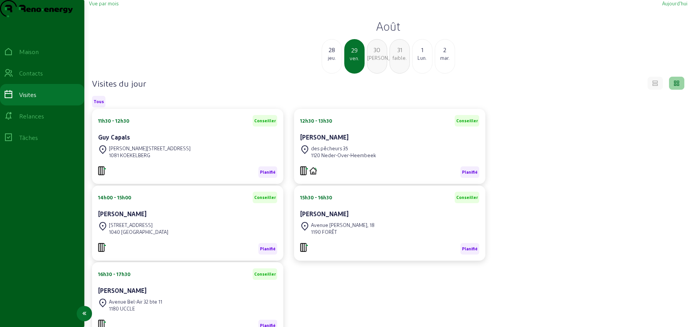 The image size is (692, 327). What do you see at coordinates (675, 3) in the screenshot?
I see `font: Aujourd'hui` at bounding box center [675, 3].